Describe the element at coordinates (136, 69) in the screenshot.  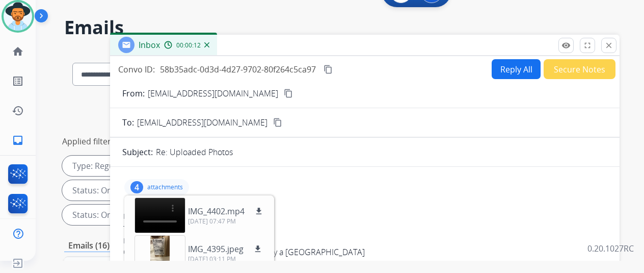
I see `p: Convo ID:` at that location.